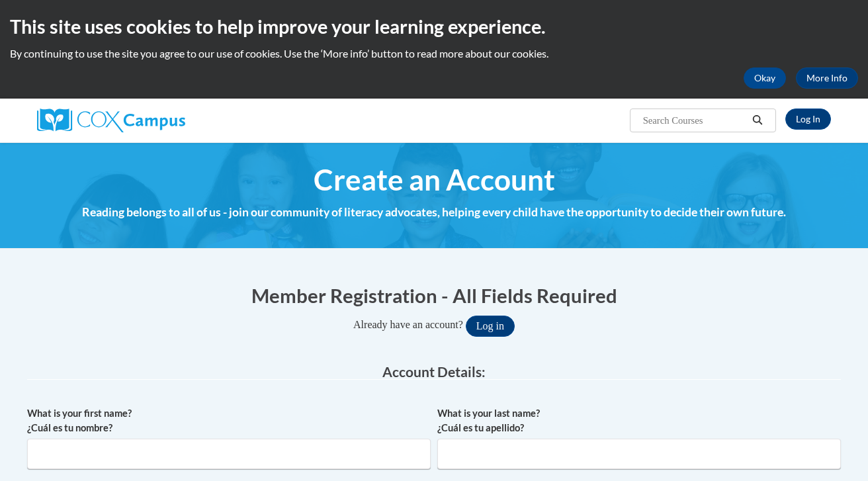  Describe the element at coordinates (765, 78) in the screenshot. I see `button: Okay` at that location.